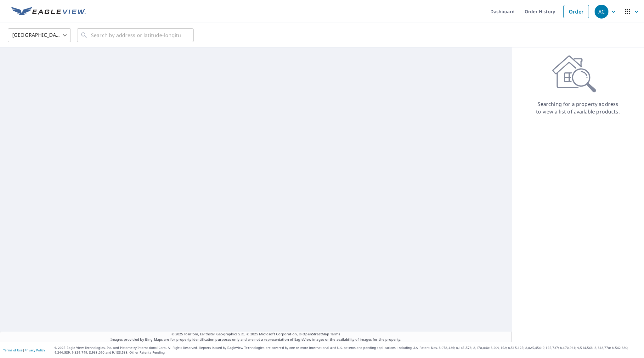 Image resolution: width=644 pixels, height=358 pixels. I want to click on a: Privacy Policy, so click(34, 350).